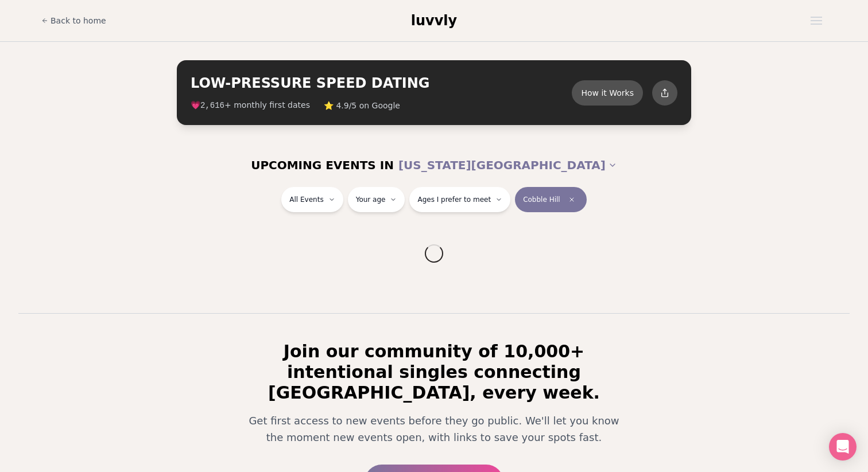 The height and width of the screenshot is (472, 868). Describe the element at coordinates (322, 165) in the screenshot. I see `span: UPCOMING EVENTS IN` at that location.